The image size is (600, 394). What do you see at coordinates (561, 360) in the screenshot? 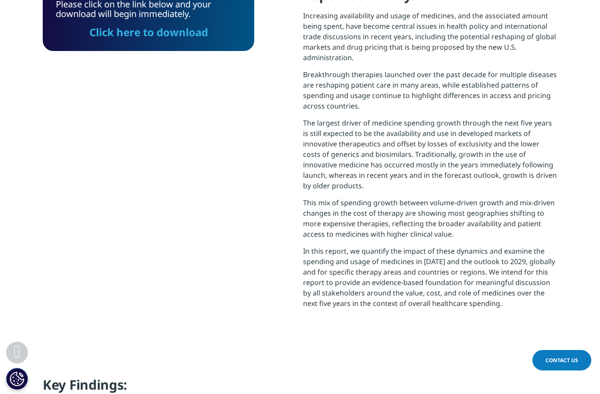
I see `a: Contact Us` at bounding box center [561, 360].